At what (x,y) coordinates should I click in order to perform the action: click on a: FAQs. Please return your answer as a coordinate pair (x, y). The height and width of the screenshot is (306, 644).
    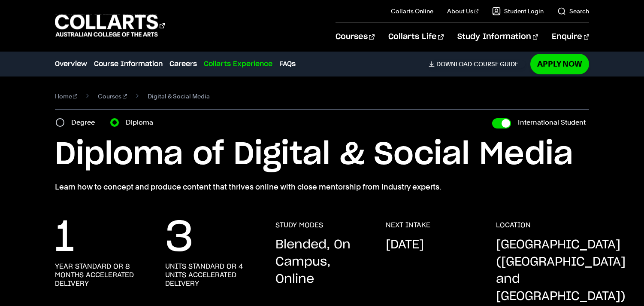
    Looking at the image, I should click on (288, 64).